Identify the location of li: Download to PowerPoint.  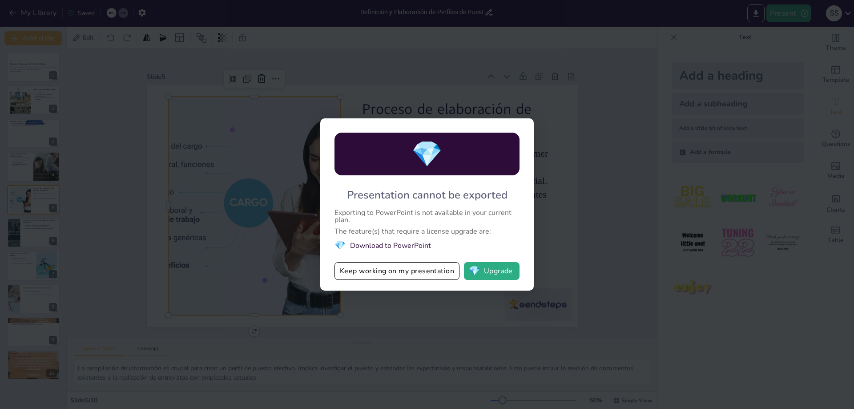
(427, 245).